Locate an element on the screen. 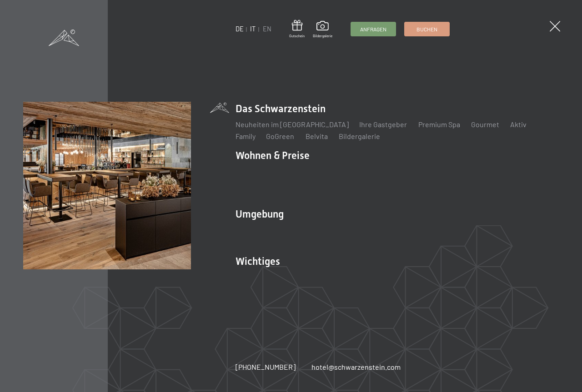 The image size is (582, 392). a: GoGreen is located at coordinates (280, 136).